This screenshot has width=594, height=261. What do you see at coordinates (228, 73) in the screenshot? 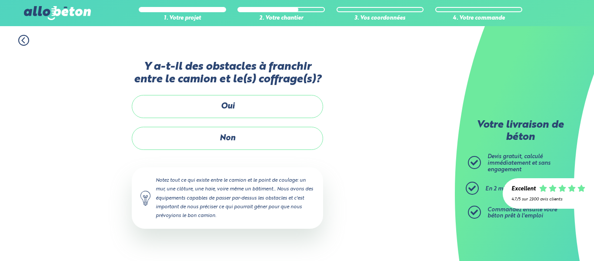
I see `label: Y a-t-il des obstacles à franchir entre le camion et le(s) coffrage(s)?` at bounding box center [228, 73].